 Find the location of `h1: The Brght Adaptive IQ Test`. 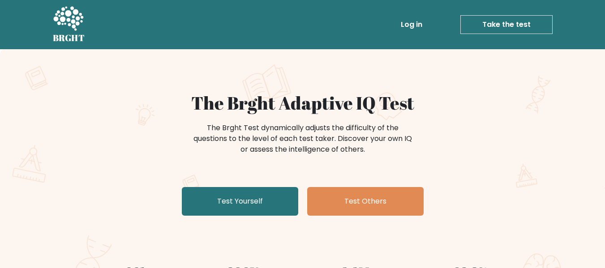

h1: The Brght Adaptive IQ Test is located at coordinates (302, 103).